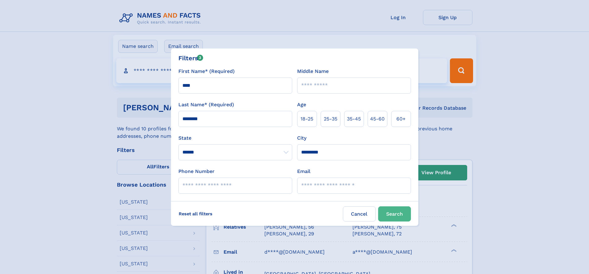 This screenshot has height=274, width=589. I want to click on label: First Name* (Required), so click(207, 71).